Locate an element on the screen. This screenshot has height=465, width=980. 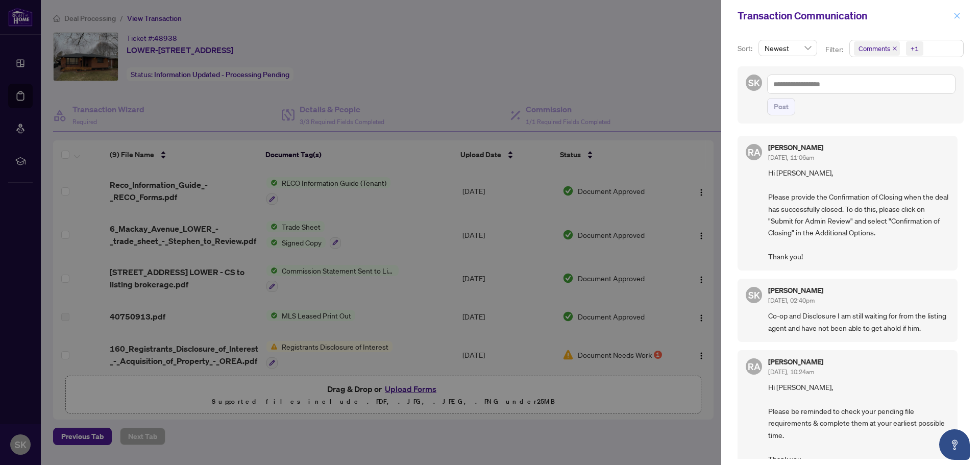
p: Filter: is located at coordinates (835, 50).